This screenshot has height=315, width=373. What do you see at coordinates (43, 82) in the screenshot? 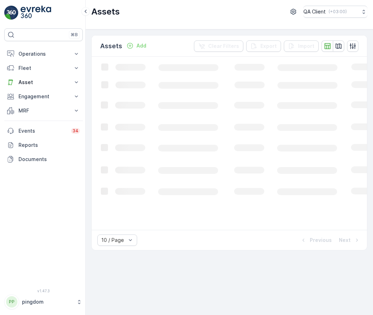
I see `p: Asset` at bounding box center [43, 82].